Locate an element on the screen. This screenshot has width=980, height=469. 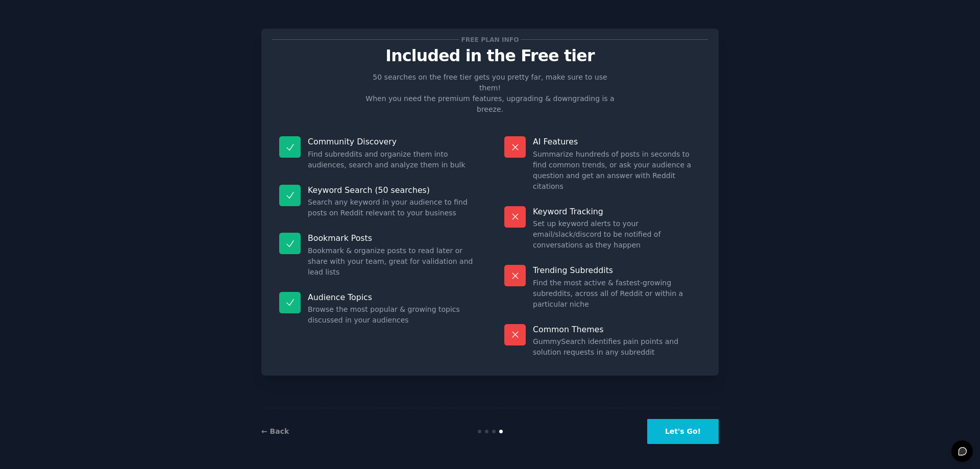
p: Bookmark Posts is located at coordinates (391, 238).